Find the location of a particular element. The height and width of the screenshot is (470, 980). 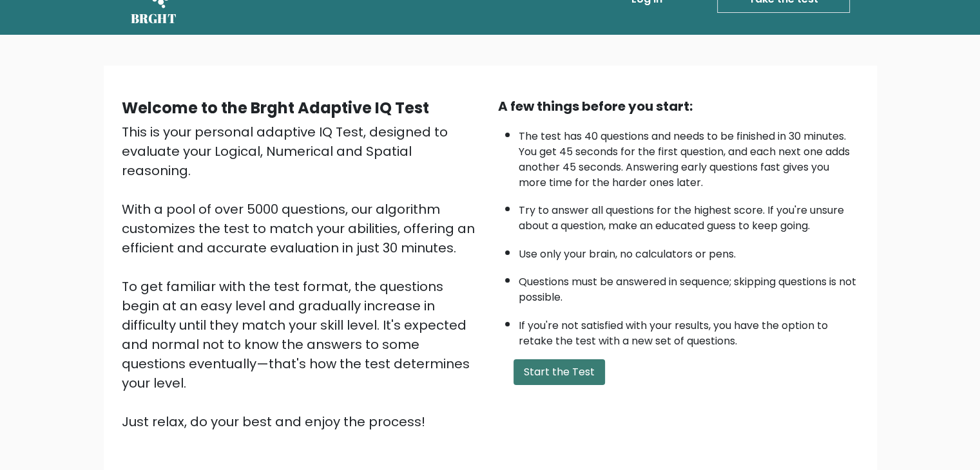

li: Questions must be answered in sequence; skipping questions is not possible. is located at coordinates (688, 287).